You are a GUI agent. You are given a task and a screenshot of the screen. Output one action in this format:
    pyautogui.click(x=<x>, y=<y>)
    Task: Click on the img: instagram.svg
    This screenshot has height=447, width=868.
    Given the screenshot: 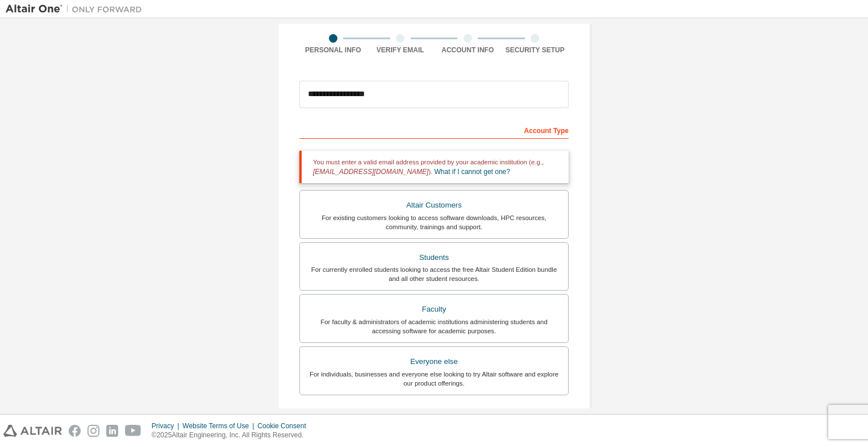 What is the action you would take?
    pyautogui.click(x=93, y=431)
    